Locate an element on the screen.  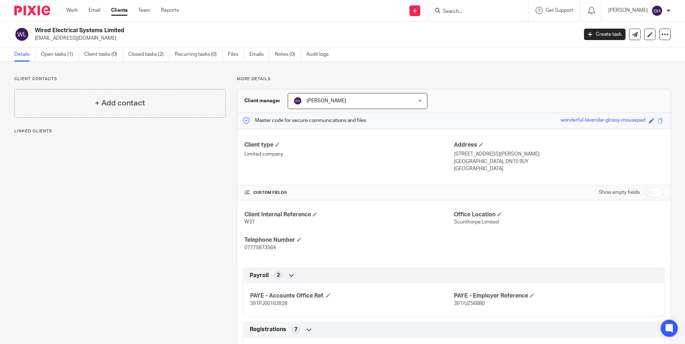
a: Open tasks (1) is located at coordinates (60, 54).